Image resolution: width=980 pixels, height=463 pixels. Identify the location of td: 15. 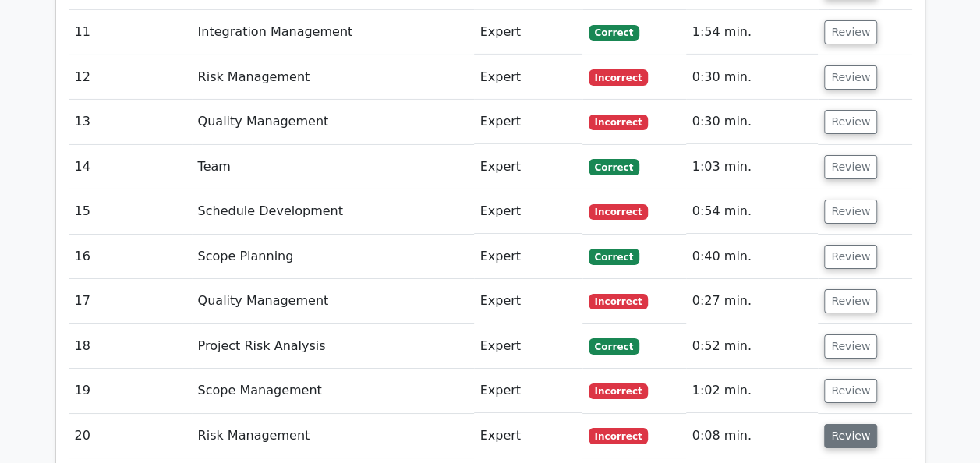
(130, 211).